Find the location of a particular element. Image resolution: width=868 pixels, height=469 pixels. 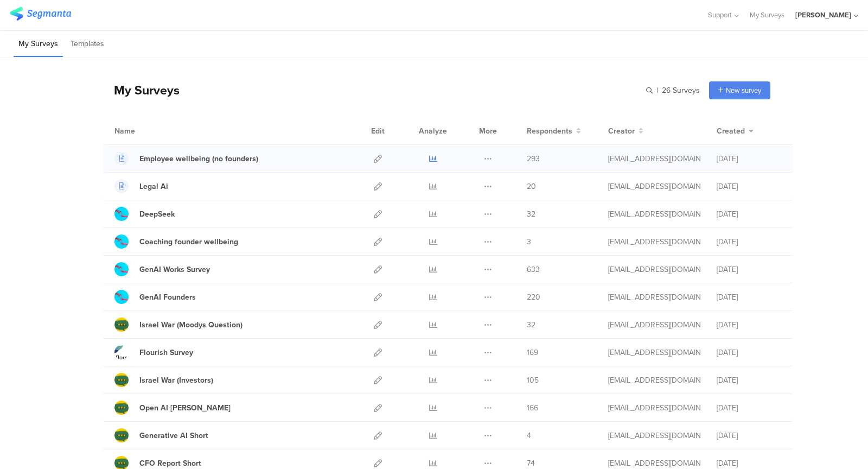

span: Support is located at coordinates (720, 15).